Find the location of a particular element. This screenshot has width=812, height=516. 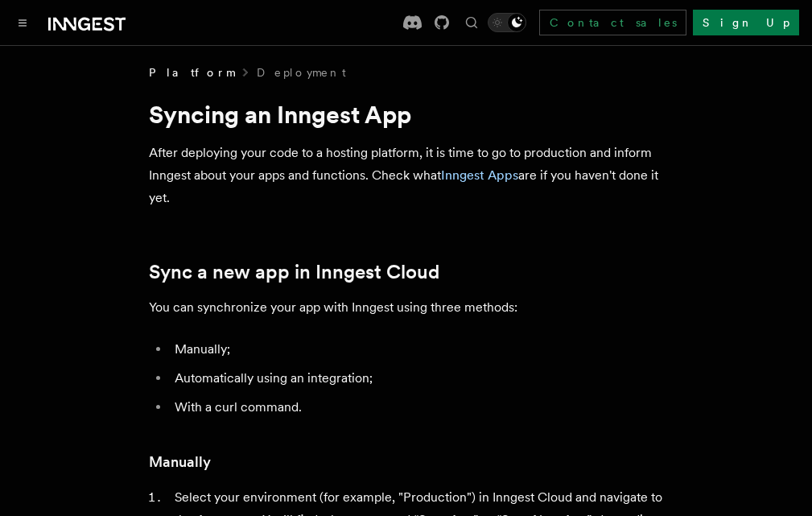

p: After deploying your code to a hosting platform, it is time to go to production and inform Innges... is located at coordinates (406, 176).